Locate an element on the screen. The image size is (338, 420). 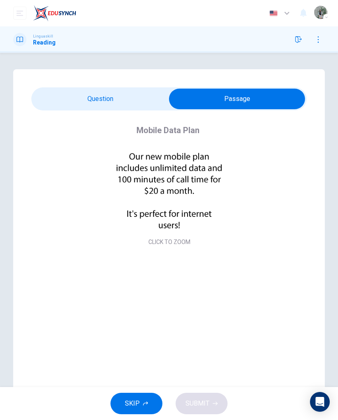
img: Profile picture is located at coordinates (321, 12).